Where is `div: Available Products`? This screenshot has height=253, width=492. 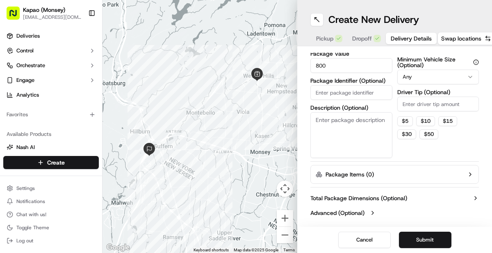 div: Available Products is located at coordinates (51, 134).